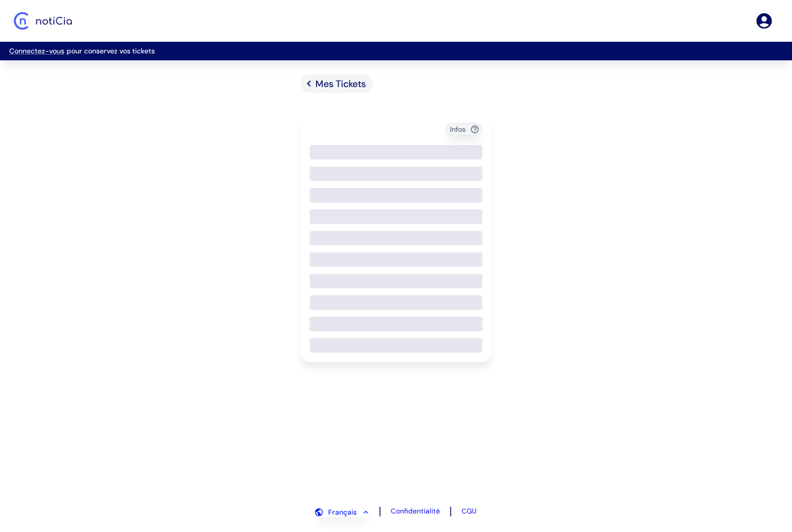 The height and width of the screenshot is (532, 792). Describe the element at coordinates (396, 51) in the screenshot. I see `p: pour conservez vos tickets` at that location.